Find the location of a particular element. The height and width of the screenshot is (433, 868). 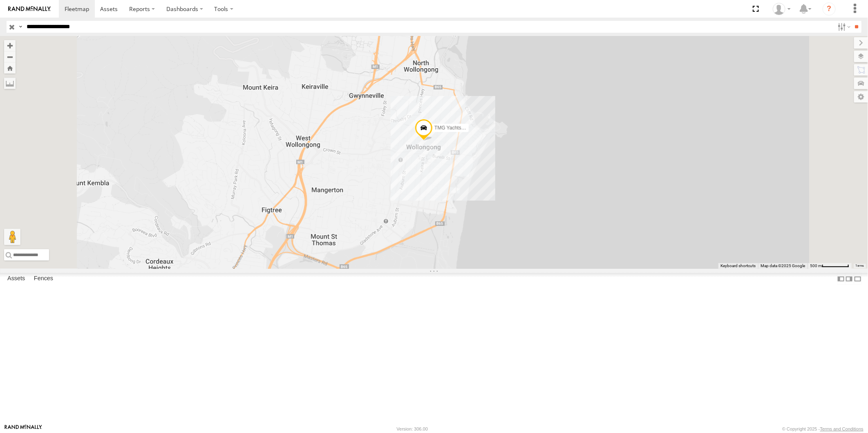

a: Terms (opens in new tab) is located at coordinates (860, 266).